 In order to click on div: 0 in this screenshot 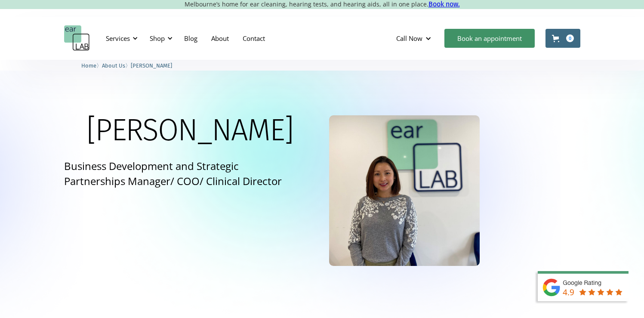, I will do `click(570, 38)`.